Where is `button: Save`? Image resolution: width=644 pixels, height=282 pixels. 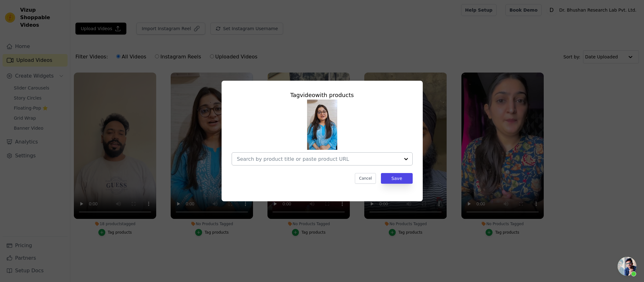 button: Save is located at coordinates (396, 178).